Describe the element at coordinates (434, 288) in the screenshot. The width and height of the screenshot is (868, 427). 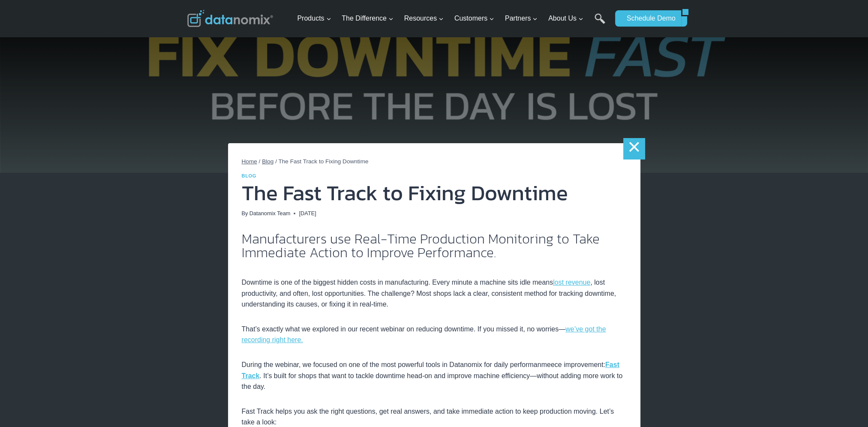
I see `p: Downtime is one of the biggest hidden costs in manufacturing. Every minute a machine sits idle me...` at that location.